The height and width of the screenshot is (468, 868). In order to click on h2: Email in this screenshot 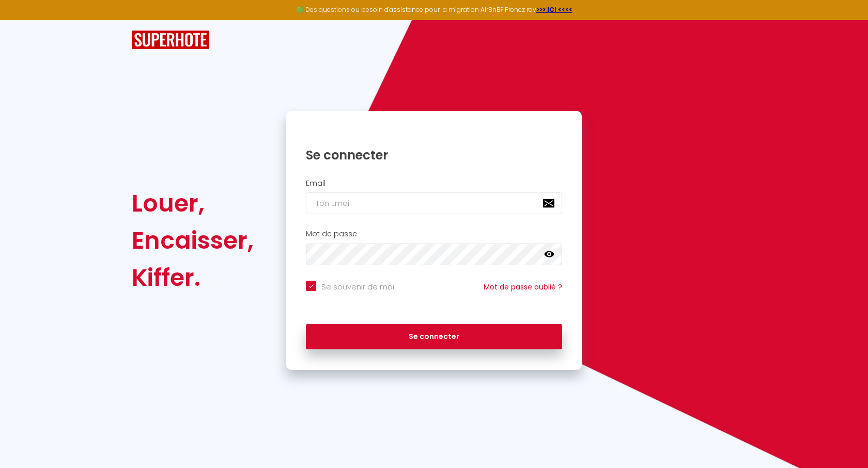, I will do `click(434, 183)`.